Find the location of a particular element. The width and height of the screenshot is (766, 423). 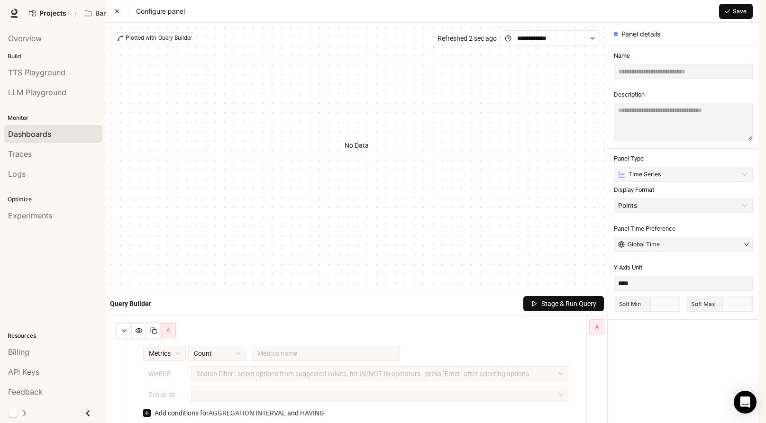

a: Go to projects is located at coordinates (47, 13).